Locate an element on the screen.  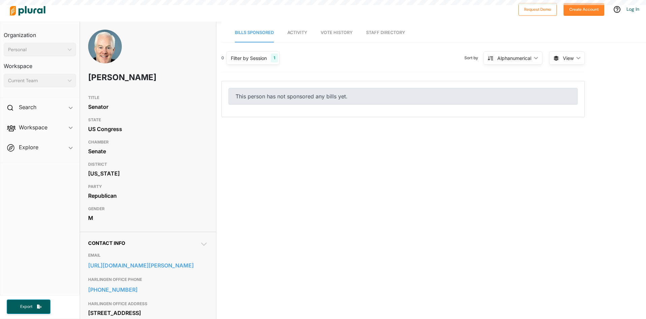
h3: Organization is located at coordinates (40, 33).